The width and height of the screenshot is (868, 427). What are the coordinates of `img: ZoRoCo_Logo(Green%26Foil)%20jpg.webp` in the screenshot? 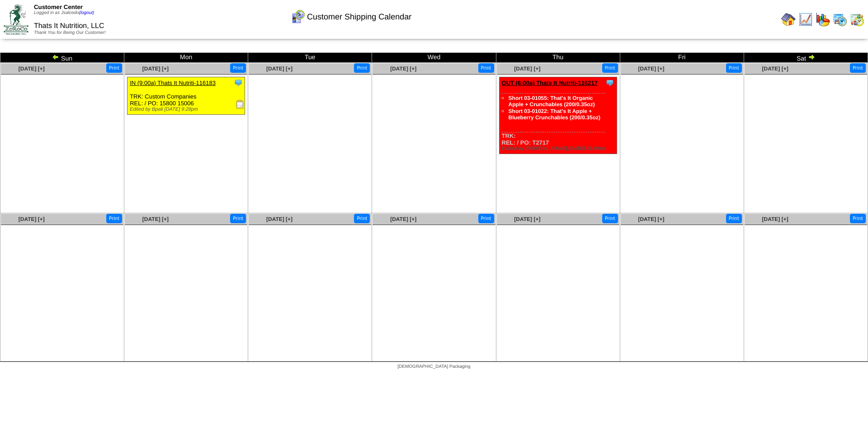 It's located at (16, 19).